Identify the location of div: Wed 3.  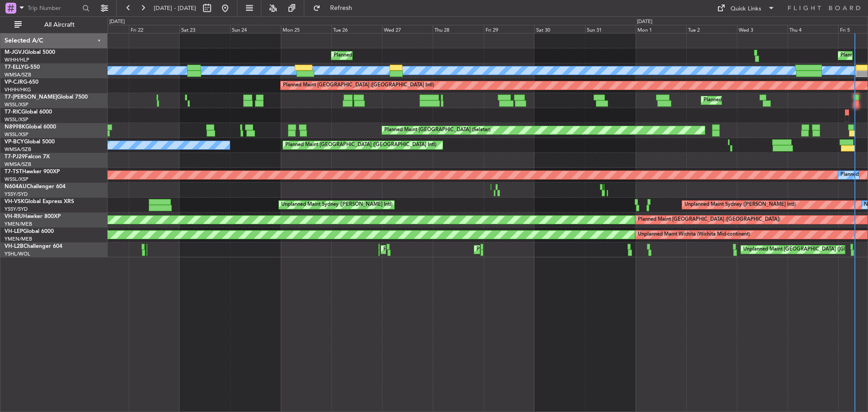
(762, 29).